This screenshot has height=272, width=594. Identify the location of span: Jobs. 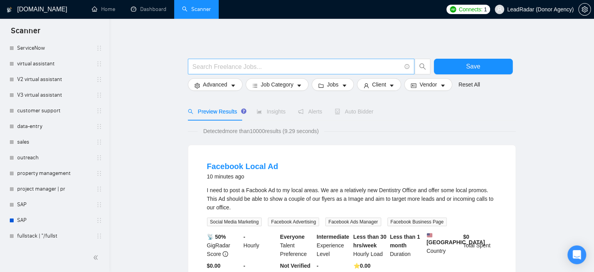
(333, 84).